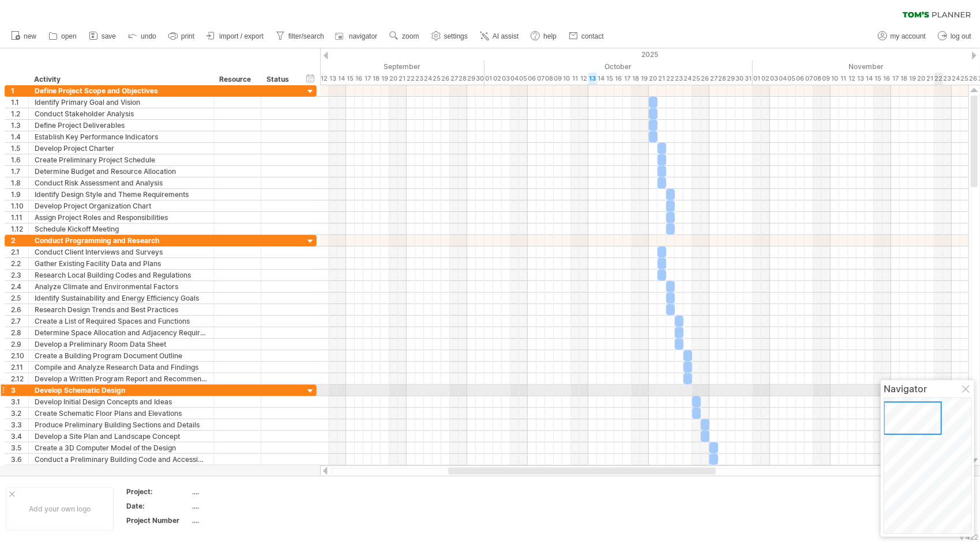  Describe the element at coordinates (363, 36) in the screenshot. I see `span: navigator` at that location.